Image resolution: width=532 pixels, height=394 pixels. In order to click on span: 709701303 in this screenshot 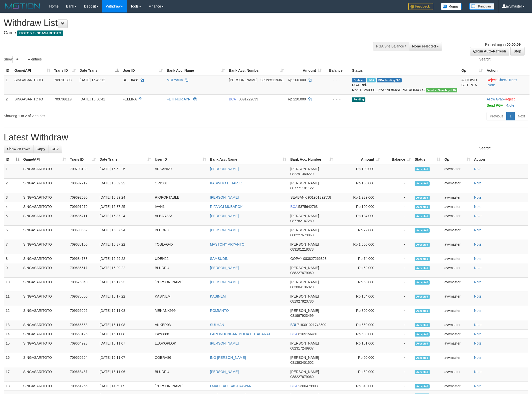, I will do `click(63, 80)`.